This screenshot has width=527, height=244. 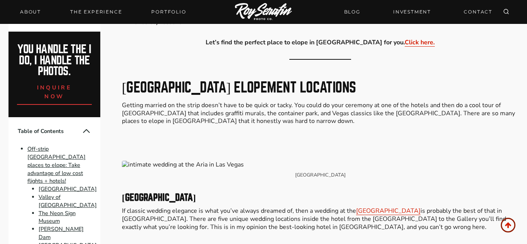 What do you see at coordinates (50, 131) in the screenshot?
I see `span: Table of Contents` at bounding box center [50, 131].